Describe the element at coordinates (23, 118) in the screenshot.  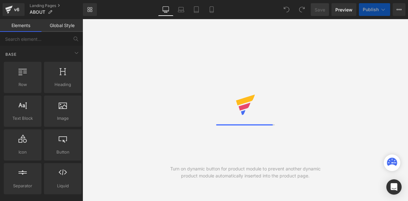
I see `span: Text Block` at that location.